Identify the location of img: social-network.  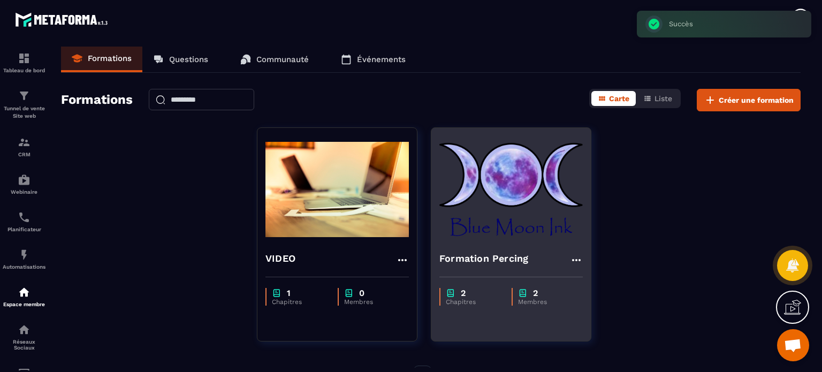
(24, 330).